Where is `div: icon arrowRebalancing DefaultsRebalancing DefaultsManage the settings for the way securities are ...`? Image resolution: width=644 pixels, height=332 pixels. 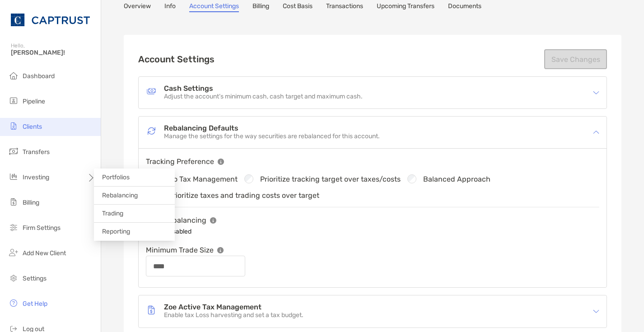
div: icon arrowRebalancing DefaultsRebalancing DefaultsManage the settings for the way securities are ... is located at coordinates (372, 132).